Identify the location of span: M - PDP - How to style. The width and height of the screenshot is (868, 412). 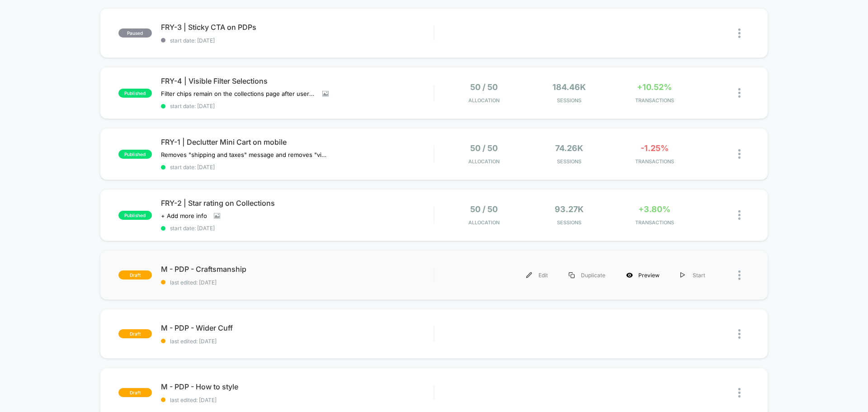
(297, 387).